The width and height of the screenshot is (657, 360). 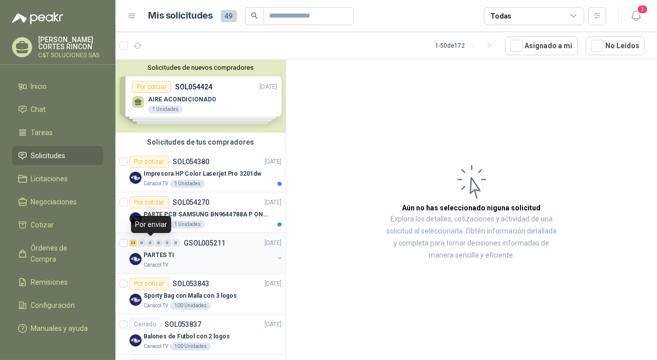 I want to click on span: Manuales y ayuda, so click(x=60, y=328).